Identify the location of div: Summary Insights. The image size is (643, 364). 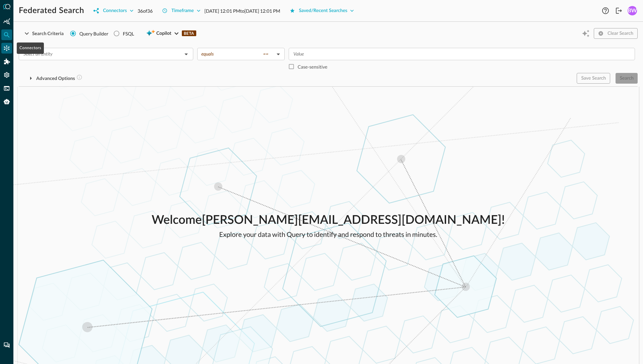
(6, 21).